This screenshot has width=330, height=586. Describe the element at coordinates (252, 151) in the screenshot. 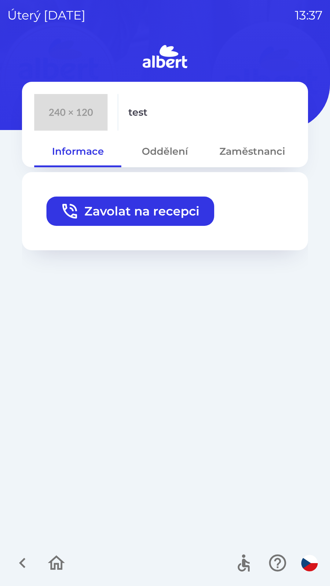

I see `button: Zaměstnanci` at that location.